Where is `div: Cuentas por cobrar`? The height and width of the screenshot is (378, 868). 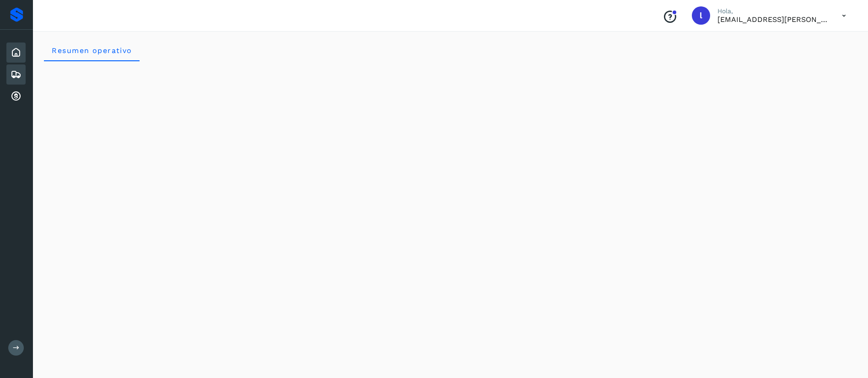 div: Cuentas por cobrar is located at coordinates (16, 97).